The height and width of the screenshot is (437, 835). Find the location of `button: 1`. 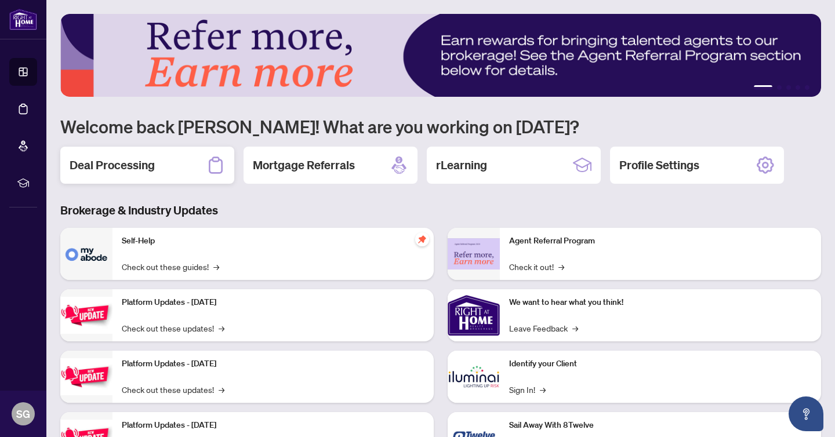

button: 1 is located at coordinates (763, 88).